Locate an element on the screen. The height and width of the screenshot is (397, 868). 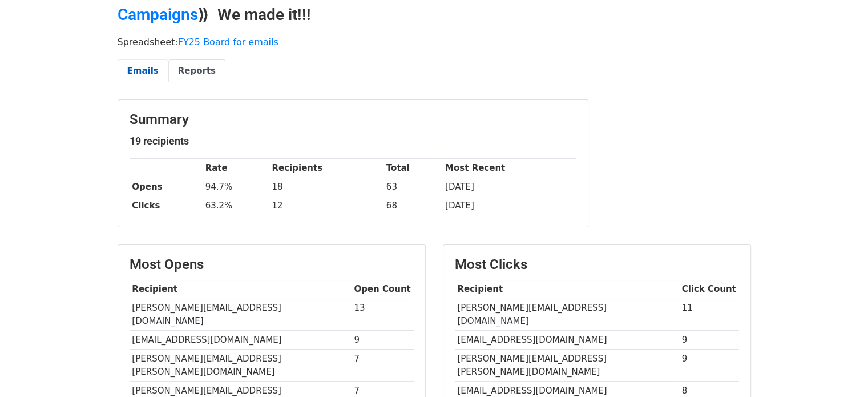
h5: 19 recipients is located at coordinates (353, 141).